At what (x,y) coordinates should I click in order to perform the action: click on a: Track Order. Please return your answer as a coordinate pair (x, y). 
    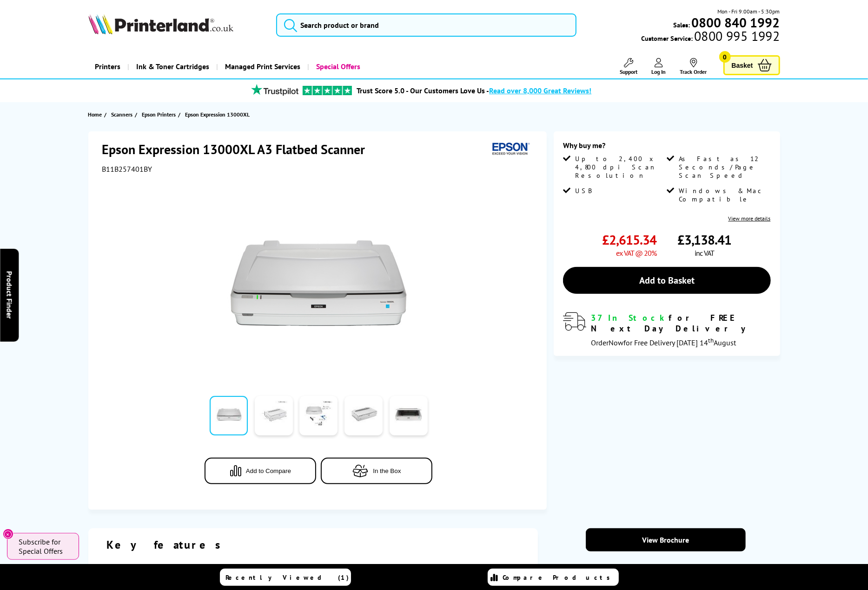
    Looking at the image, I should click on (693, 66).